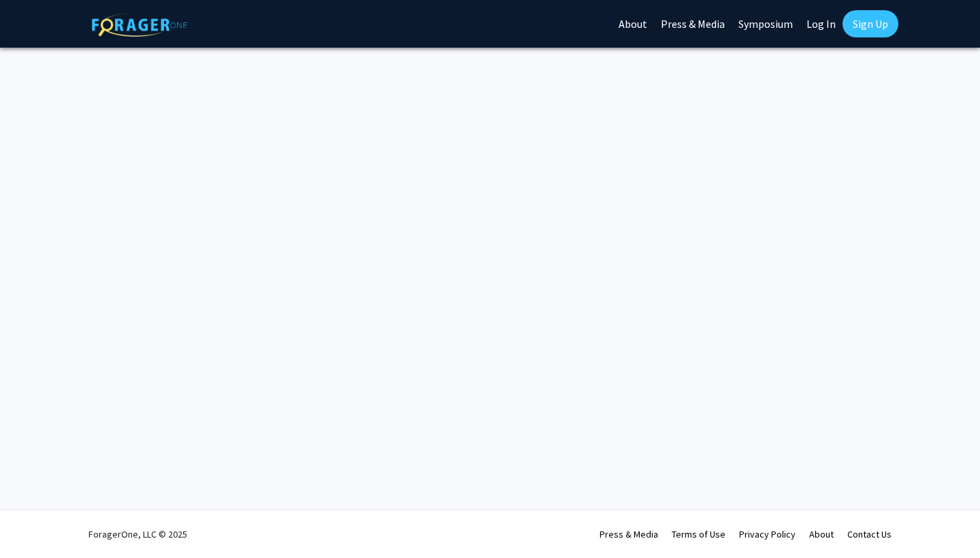 The height and width of the screenshot is (558, 980). What do you see at coordinates (138, 534) in the screenshot?
I see `div: ForagerOne, LLC © 2025` at bounding box center [138, 534].